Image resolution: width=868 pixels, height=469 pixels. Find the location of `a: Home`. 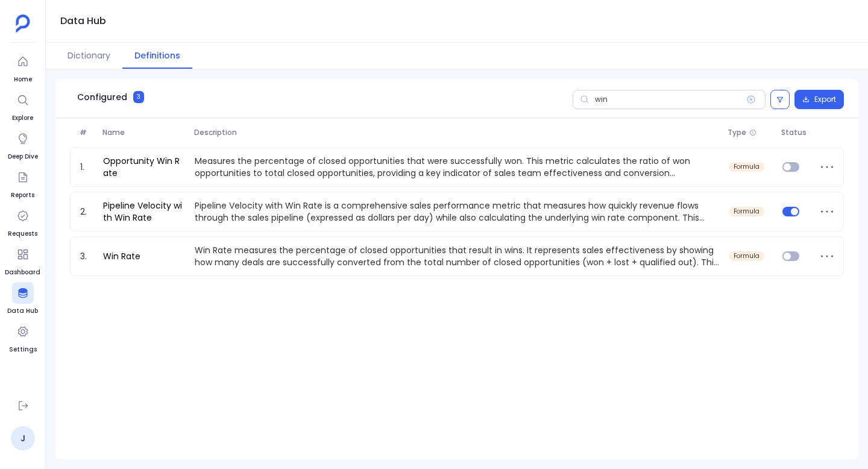

a: Home is located at coordinates (23, 67).